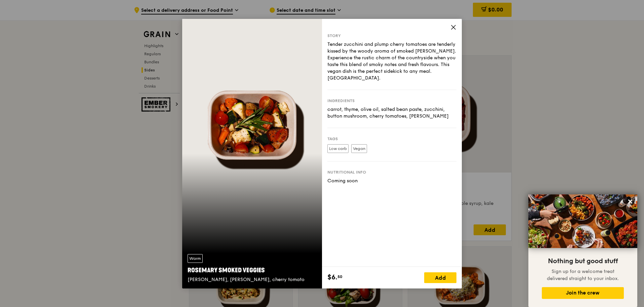  What do you see at coordinates (583, 292) in the screenshot?
I see `button: Join the crew` at bounding box center [583, 292].